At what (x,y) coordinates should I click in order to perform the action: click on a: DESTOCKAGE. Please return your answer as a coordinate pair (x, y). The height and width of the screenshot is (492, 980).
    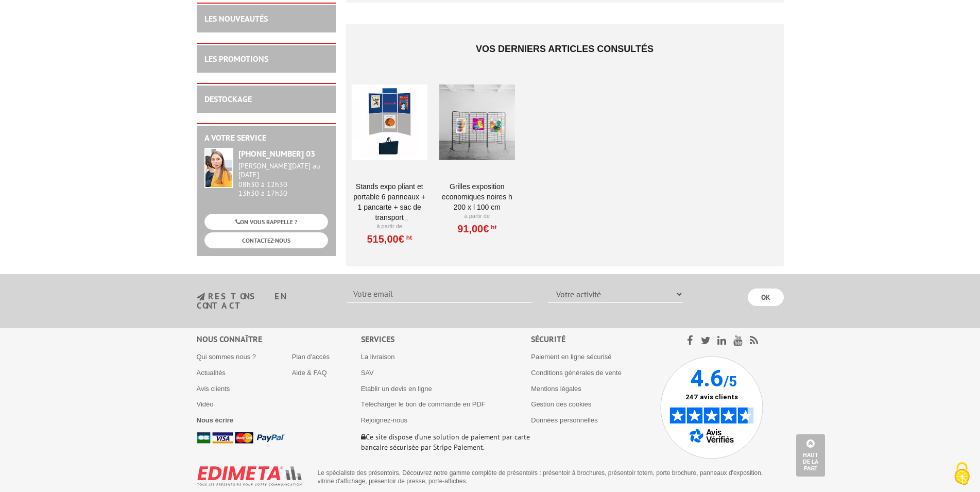
    Looking at the image, I should click on (228, 99).